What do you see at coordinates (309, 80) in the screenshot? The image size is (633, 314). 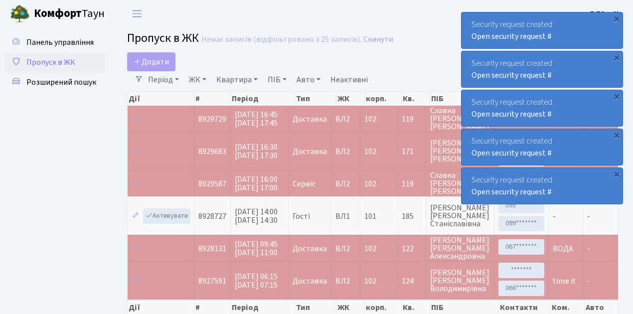 I see `a: Авто` at bounding box center [309, 80].